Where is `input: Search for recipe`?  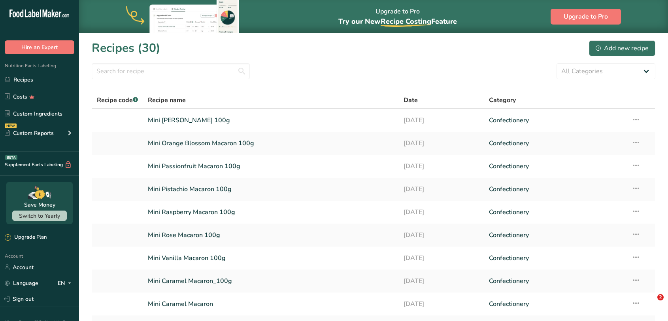
input: Search for recipe is located at coordinates (171, 71).